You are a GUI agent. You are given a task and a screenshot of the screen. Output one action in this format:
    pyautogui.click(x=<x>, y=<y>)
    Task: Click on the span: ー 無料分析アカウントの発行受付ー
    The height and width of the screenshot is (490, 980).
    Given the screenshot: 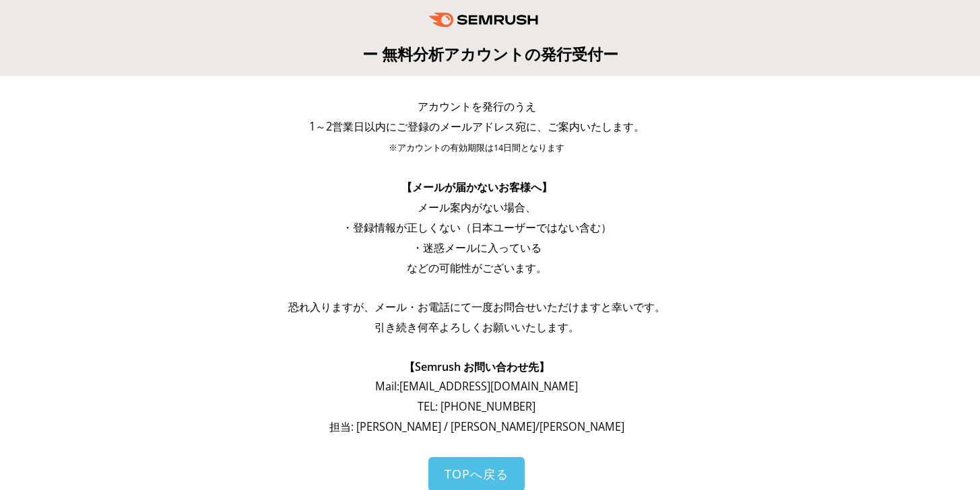 What is the action you would take?
    pyautogui.click(x=490, y=54)
    